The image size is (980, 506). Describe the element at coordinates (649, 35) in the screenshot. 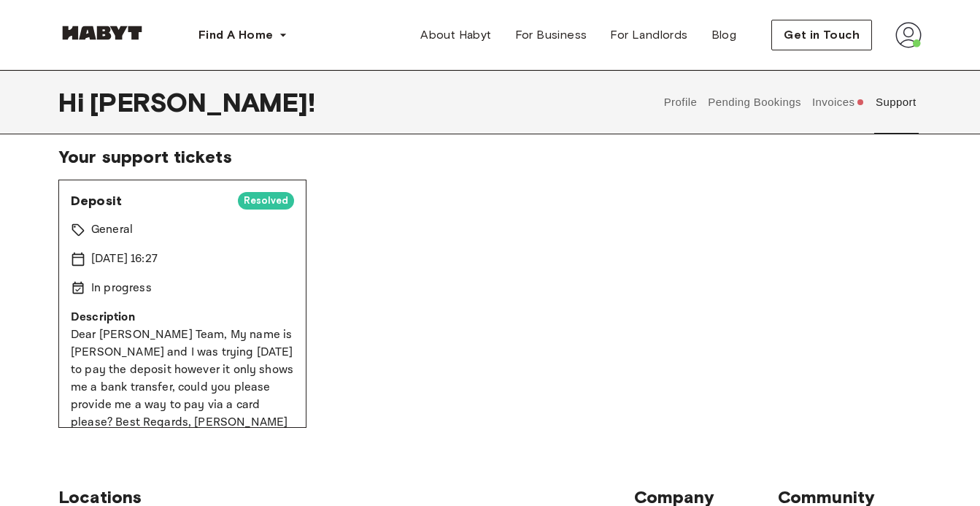

I see `a: For Landlords` at that location.